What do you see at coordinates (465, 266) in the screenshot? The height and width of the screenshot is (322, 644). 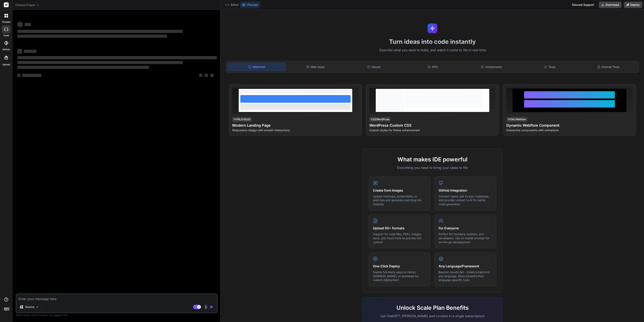 I see `h4: Any Language/Framework` at bounding box center [465, 266].